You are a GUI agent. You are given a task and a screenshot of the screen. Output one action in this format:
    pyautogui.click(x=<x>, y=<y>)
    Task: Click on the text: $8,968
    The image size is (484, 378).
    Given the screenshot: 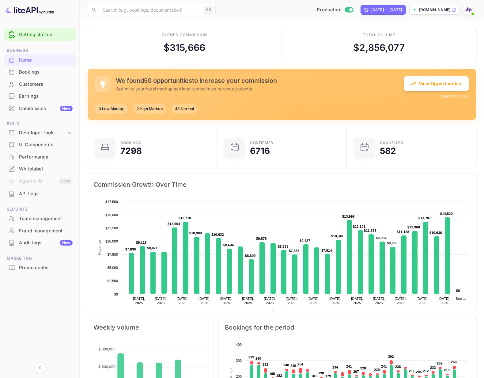 What is the action you would take?
    pyautogui.click(x=392, y=243)
    